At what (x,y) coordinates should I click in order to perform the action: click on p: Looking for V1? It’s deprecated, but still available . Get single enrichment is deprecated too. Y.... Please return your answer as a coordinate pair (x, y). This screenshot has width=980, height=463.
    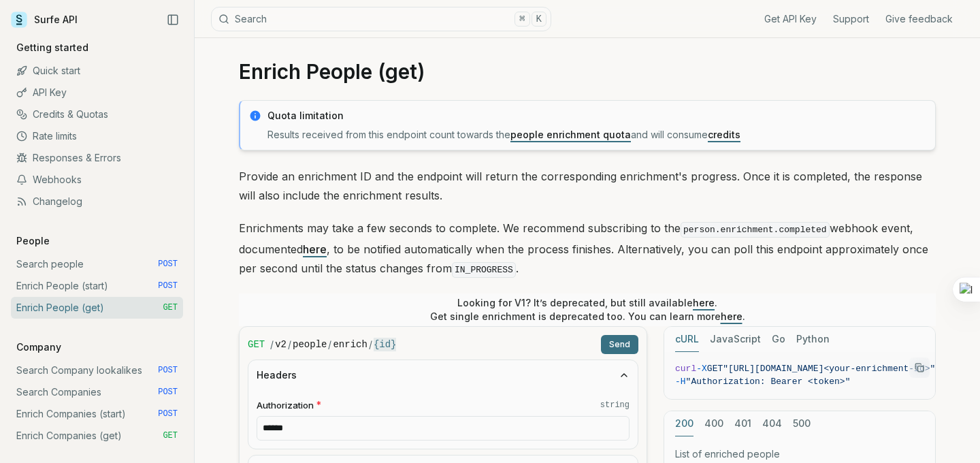
    Looking at the image, I should click on (588, 310).